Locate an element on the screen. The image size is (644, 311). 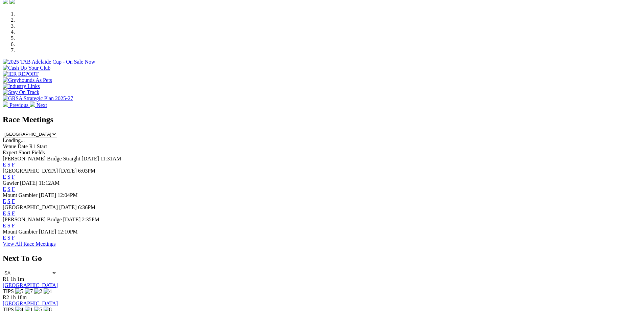
span: 6:36PM is located at coordinates (87, 207).